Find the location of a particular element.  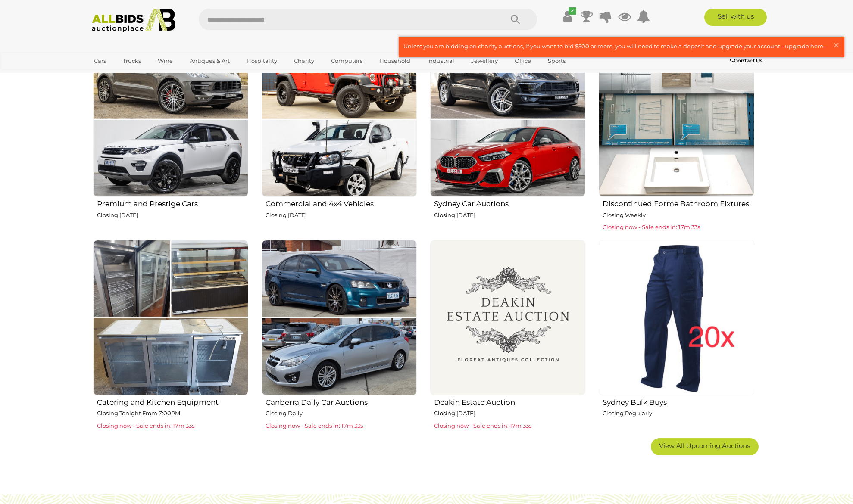

h2: Canberra Daily Car Auctions is located at coordinates (341, 401).